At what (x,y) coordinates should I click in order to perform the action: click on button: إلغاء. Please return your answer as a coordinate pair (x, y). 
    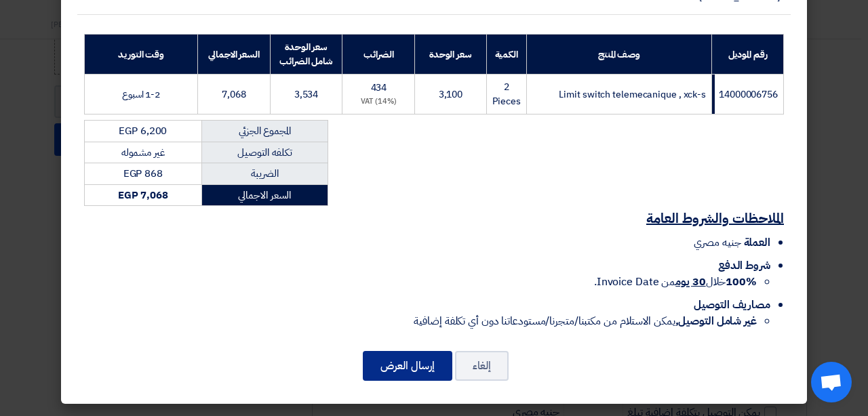
    Looking at the image, I should click on (481, 366).